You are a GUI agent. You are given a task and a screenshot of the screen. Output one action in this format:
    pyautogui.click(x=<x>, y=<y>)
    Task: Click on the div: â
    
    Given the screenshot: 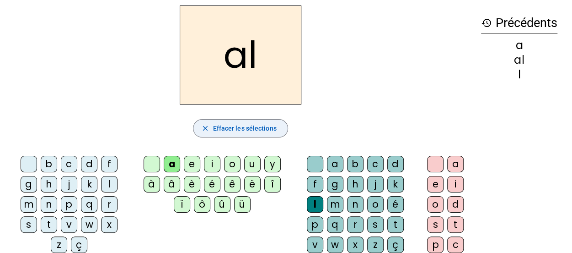 What is the action you would take?
    pyautogui.click(x=172, y=184)
    